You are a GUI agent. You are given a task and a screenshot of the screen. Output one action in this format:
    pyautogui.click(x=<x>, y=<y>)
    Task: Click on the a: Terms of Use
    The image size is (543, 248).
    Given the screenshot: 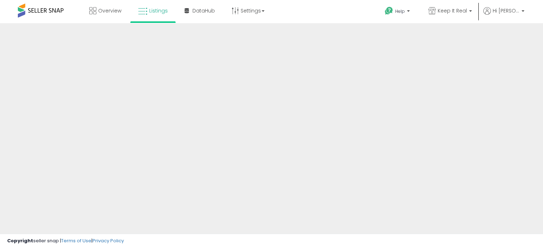 What is the action you would take?
    pyautogui.click(x=76, y=240)
    